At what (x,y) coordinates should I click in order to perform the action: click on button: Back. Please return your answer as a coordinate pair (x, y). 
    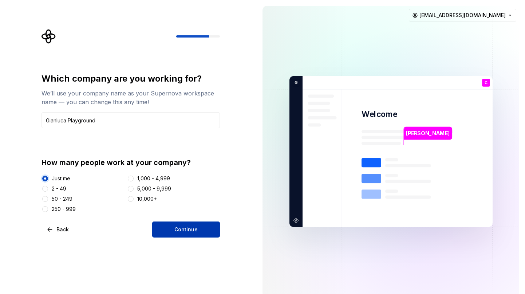
    Looking at the image, I should click on (58, 229).